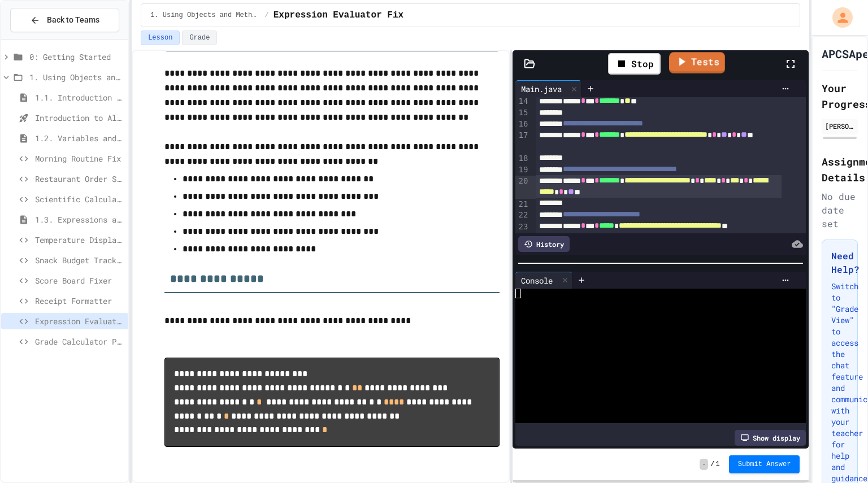  Describe the element at coordinates (840, 262) in the screenshot. I see `h3: Need Help?` at that location.